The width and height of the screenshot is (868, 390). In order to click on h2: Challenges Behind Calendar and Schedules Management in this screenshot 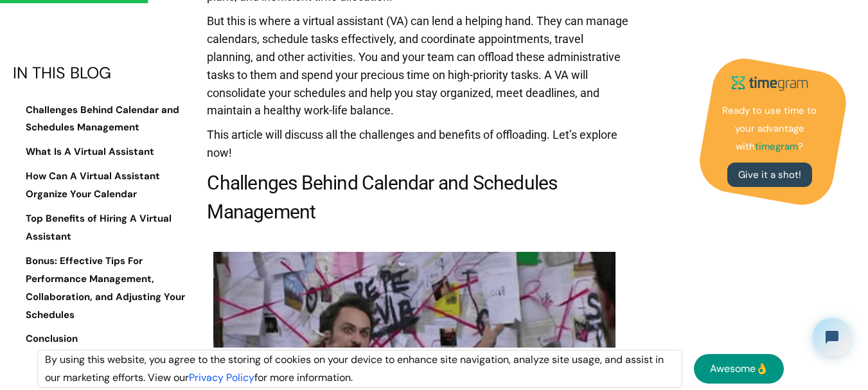, I will do `click(418, 197)`.